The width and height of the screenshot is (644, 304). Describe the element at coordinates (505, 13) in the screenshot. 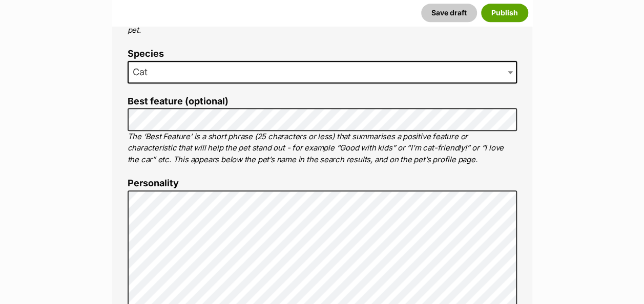

I see `button: Publish` at that location.